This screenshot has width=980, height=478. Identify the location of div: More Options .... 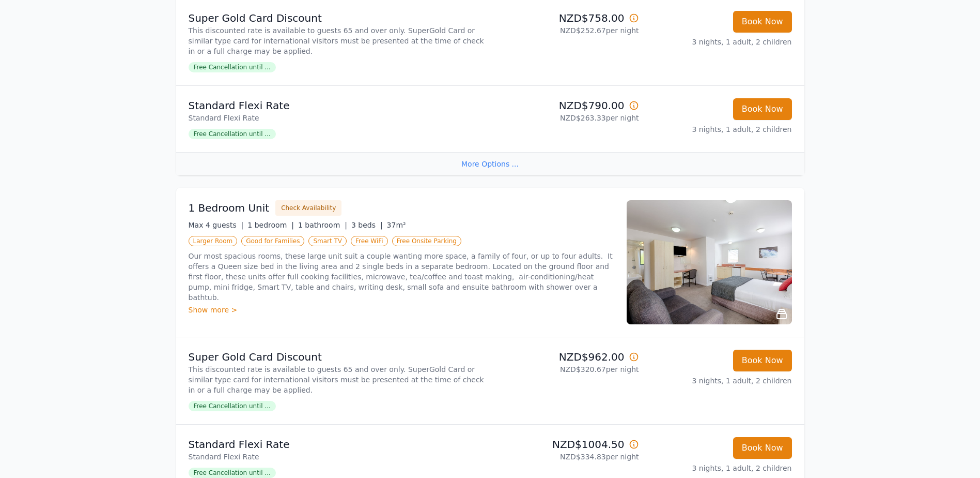
(490, 164).